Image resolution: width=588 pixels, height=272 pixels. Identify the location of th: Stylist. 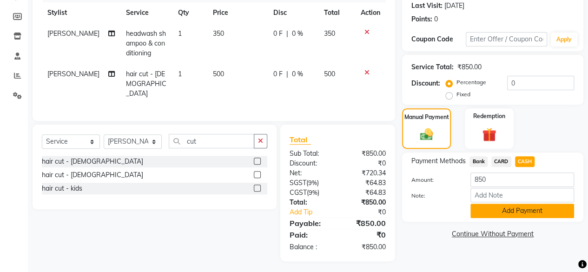
(81, 13).